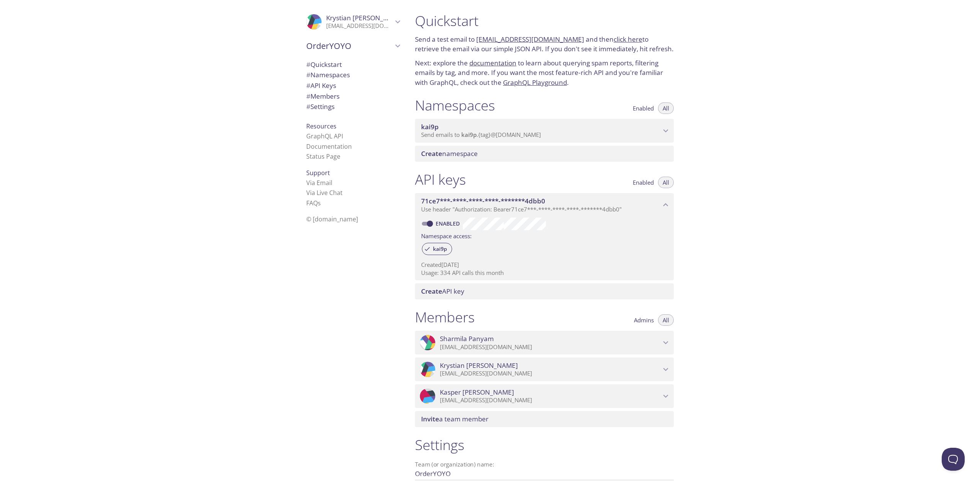  I want to click on div: Invite a team member, so click(544, 419).